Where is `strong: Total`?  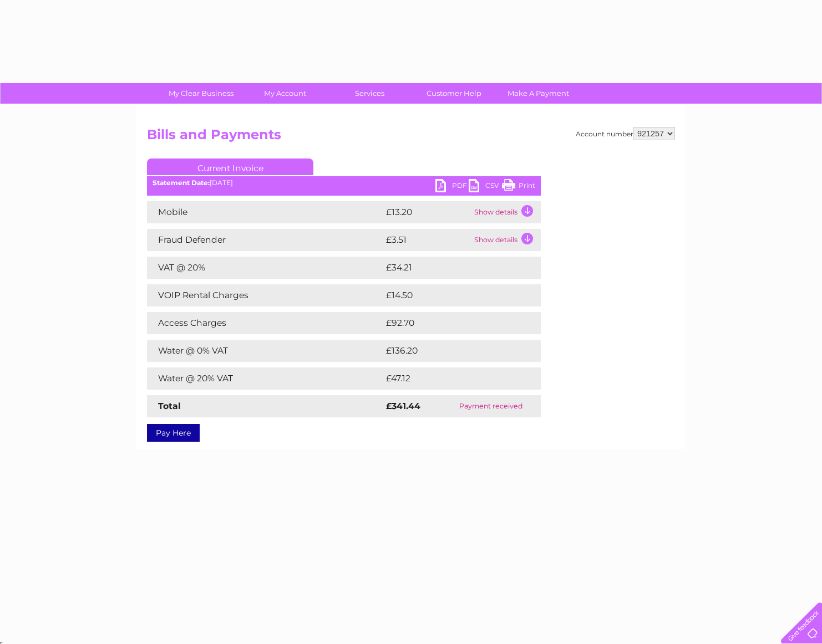
strong: Total is located at coordinates (169, 405).